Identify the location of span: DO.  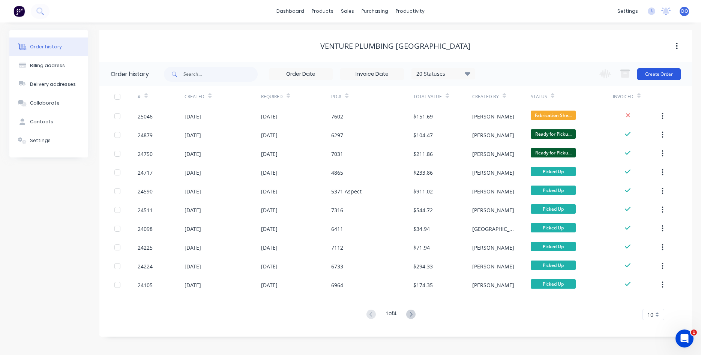
(684, 11).